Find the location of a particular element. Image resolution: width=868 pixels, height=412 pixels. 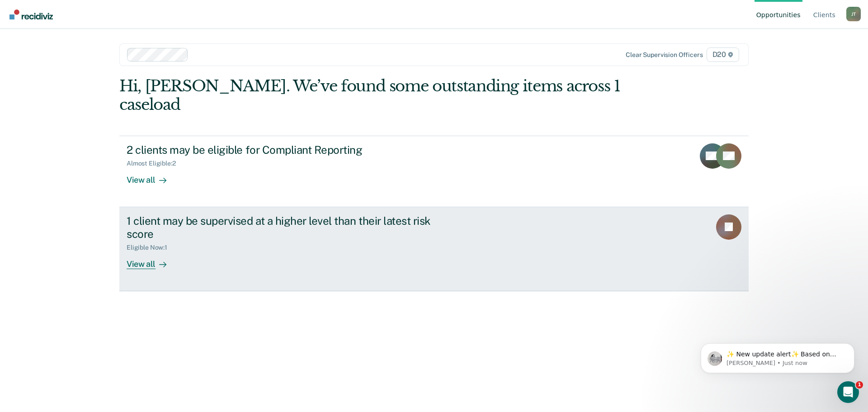

span: ✨ New update alert✨ Based on your feedback, we've made a few updates we wanted to share. 1. We ha... is located at coordinates (97, 115).